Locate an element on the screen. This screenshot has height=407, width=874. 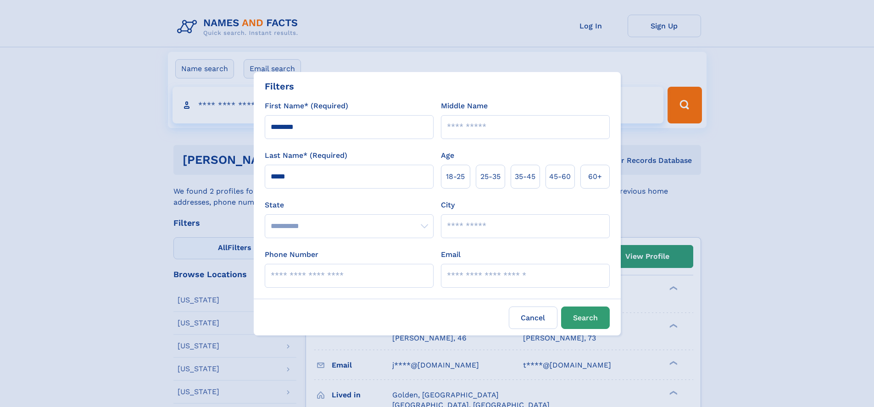
span: 60+ is located at coordinates (595, 177).